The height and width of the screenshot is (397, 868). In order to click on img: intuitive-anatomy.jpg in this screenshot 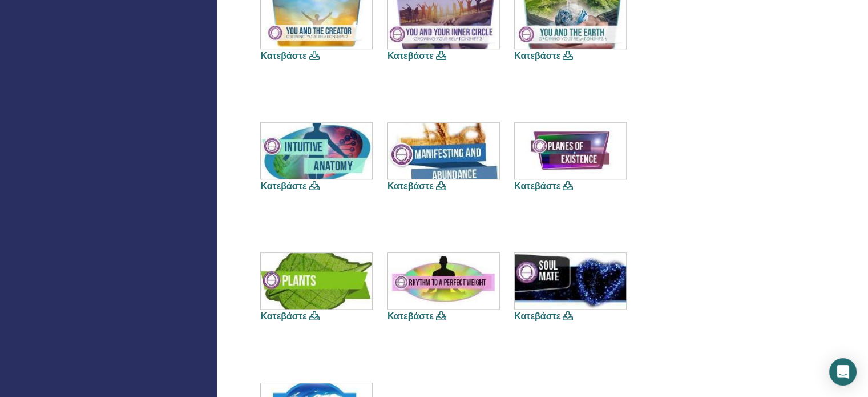, I will do `click(316, 151)`.